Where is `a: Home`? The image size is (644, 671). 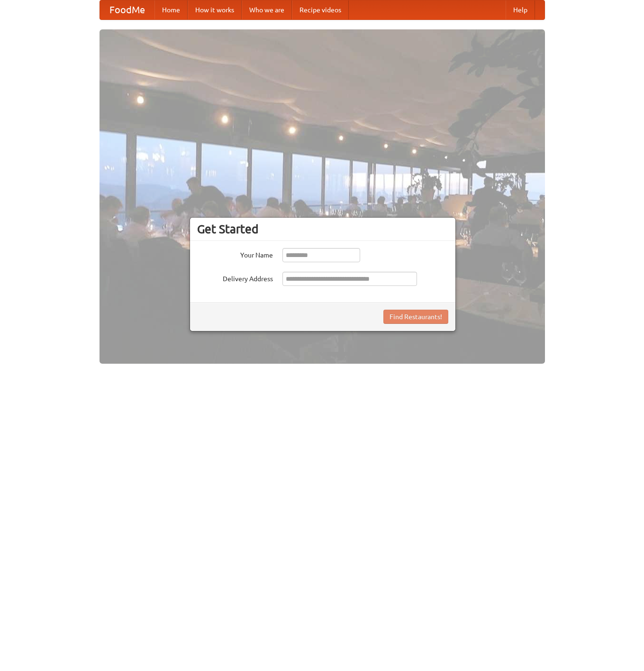
a: Home is located at coordinates (171, 10).